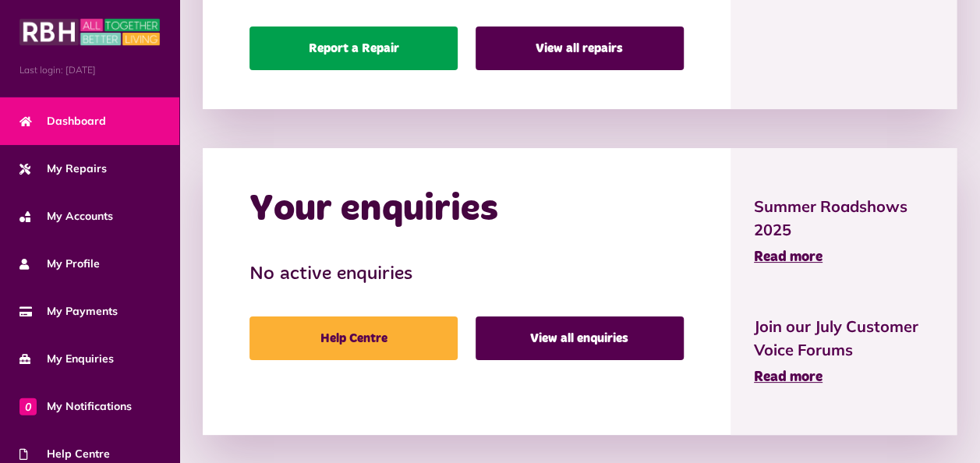 Image resolution: width=980 pixels, height=463 pixels. I want to click on span: My Repairs, so click(63, 168).